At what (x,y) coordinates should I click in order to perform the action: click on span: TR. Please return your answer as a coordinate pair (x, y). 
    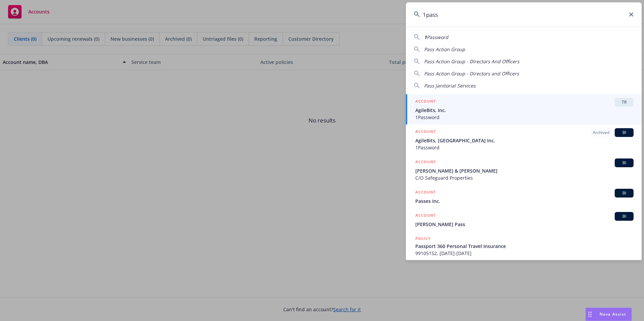
    Looking at the image, I should click on (624, 102).